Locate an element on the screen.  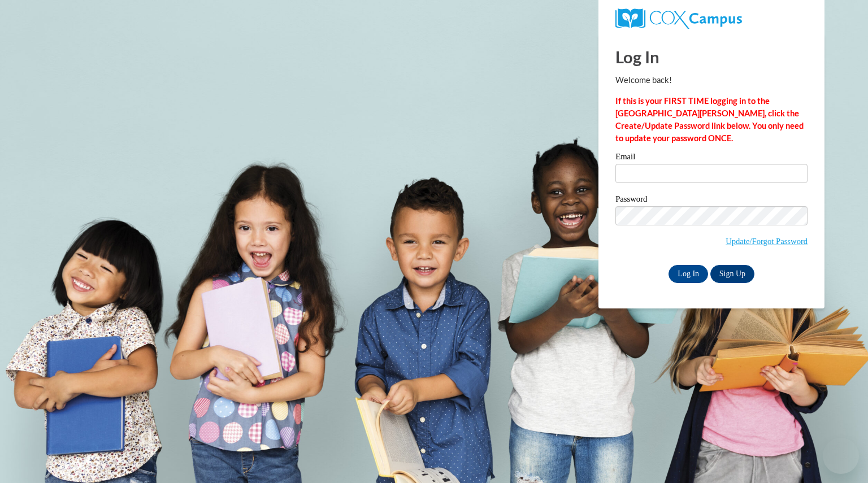
a: COX Campus is located at coordinates (712, 18).